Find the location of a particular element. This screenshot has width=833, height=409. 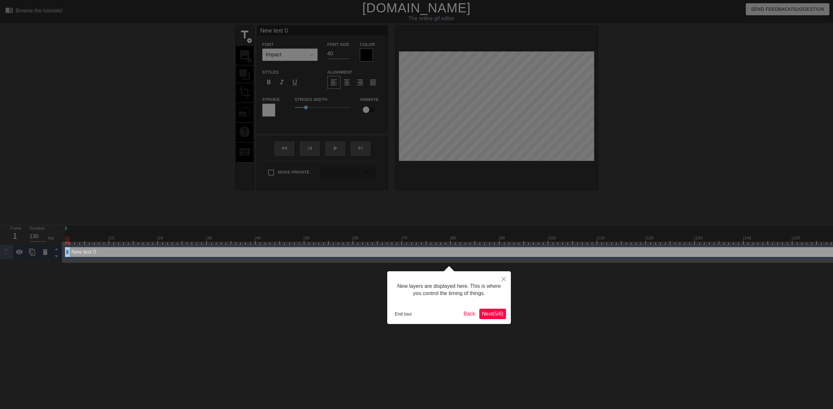

div: New layers are displayed here. This is where you control the timing of things. is located at coordinates (449, 290).